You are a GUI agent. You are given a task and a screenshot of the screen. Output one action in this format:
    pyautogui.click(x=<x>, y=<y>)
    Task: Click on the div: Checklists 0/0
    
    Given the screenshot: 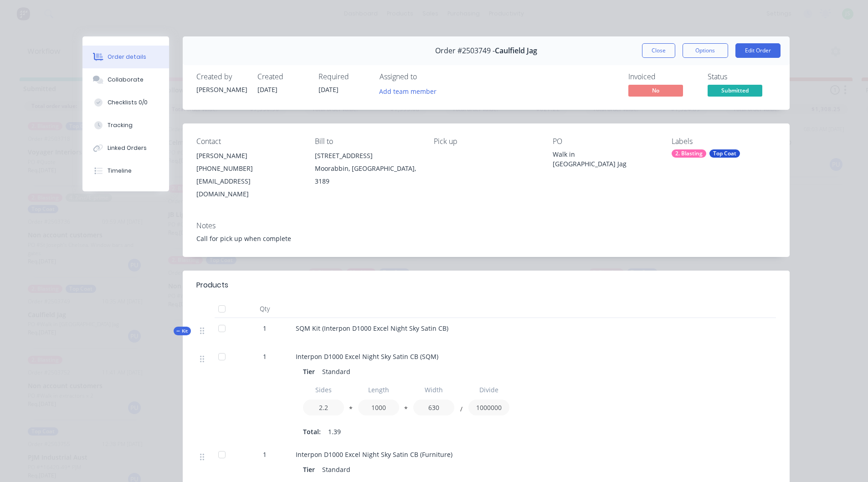 What is the action you would take?
    pyautogui.click(x=128, y=102)
    